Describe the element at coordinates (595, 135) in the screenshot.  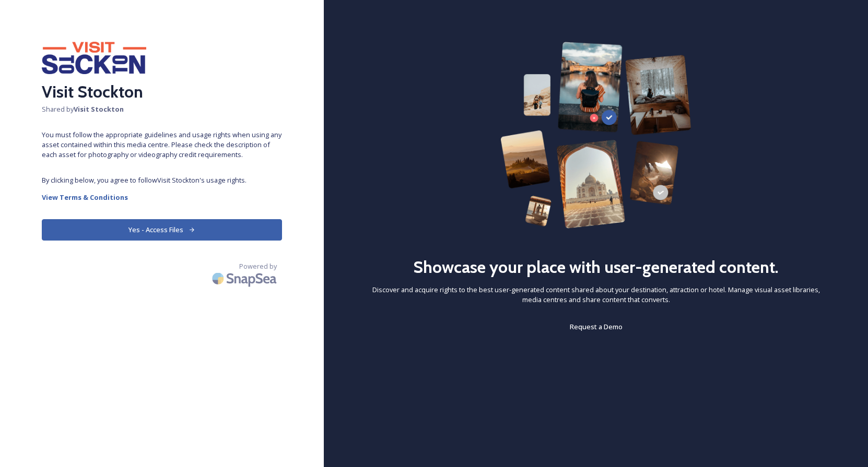
I see `img: 63b42ca75bacad526042e722_Group%20154-p-800.png` at that location.